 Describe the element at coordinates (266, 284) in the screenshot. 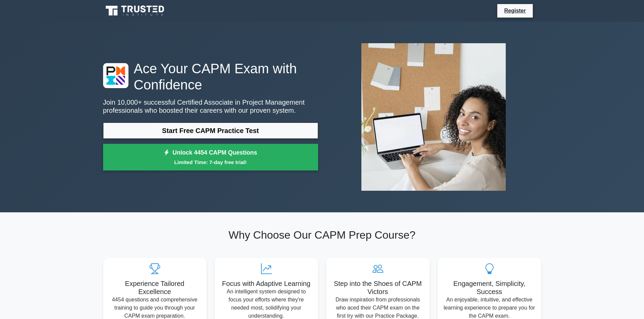

I see `h5: Focus with Adaptive Learning` at that location.